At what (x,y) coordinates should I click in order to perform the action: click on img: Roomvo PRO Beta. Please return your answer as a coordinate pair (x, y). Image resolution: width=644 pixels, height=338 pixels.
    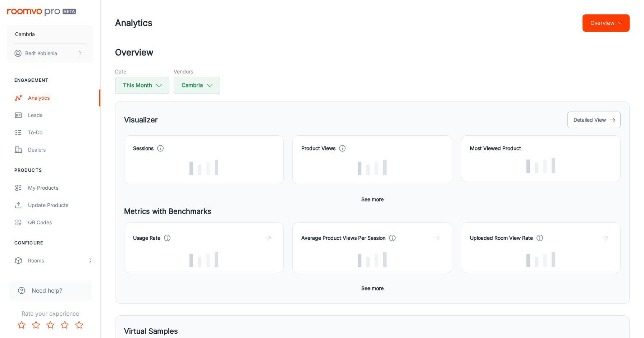
    Looking at the image, I should click on (41, 12).